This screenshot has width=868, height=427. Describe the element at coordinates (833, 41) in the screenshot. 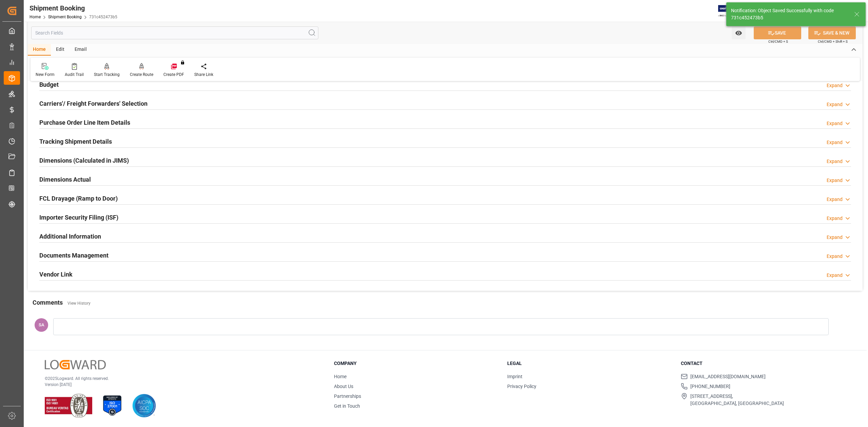

I see `span: Ctrl/CMD + Shift + S` at that location.